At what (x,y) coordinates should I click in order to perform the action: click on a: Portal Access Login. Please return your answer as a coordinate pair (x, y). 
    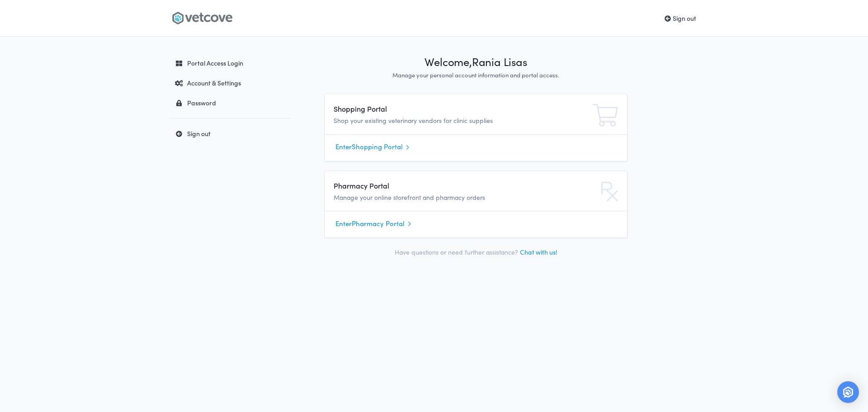
    Looking at the image, I should click on (230, 62).